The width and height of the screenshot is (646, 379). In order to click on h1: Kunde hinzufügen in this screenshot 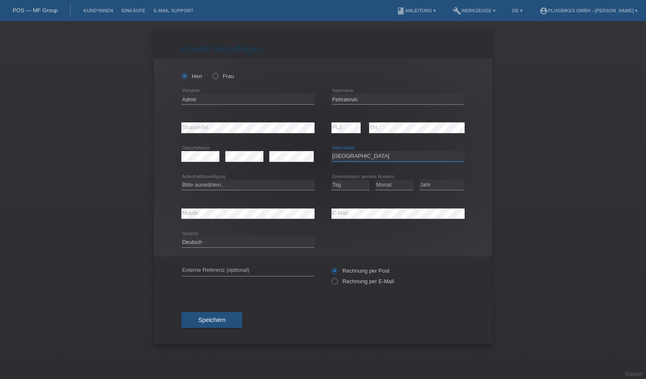, I will do `click(323, 49)`.